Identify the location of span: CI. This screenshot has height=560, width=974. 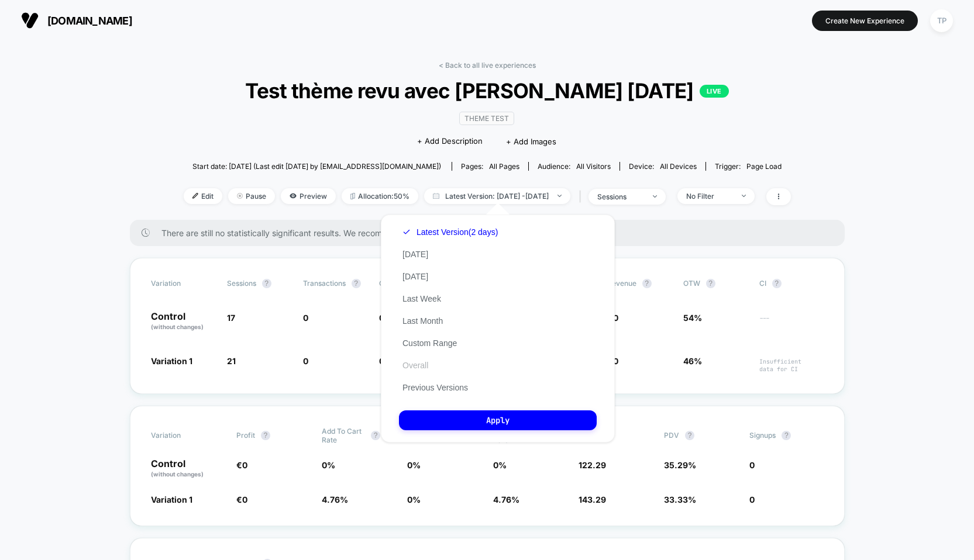
(791, 284).